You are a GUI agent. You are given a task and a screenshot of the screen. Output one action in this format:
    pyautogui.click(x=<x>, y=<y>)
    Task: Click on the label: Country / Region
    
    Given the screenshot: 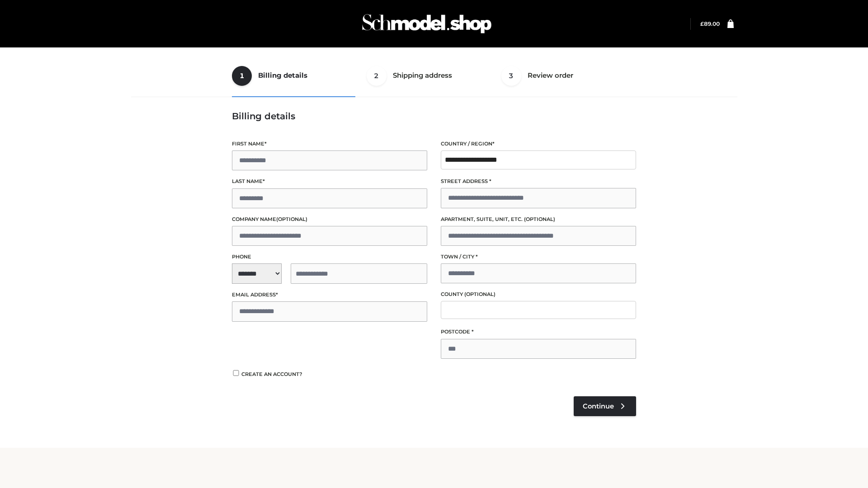 What is the action you would take?
    pyautogui.click(x=538, y=144)
    